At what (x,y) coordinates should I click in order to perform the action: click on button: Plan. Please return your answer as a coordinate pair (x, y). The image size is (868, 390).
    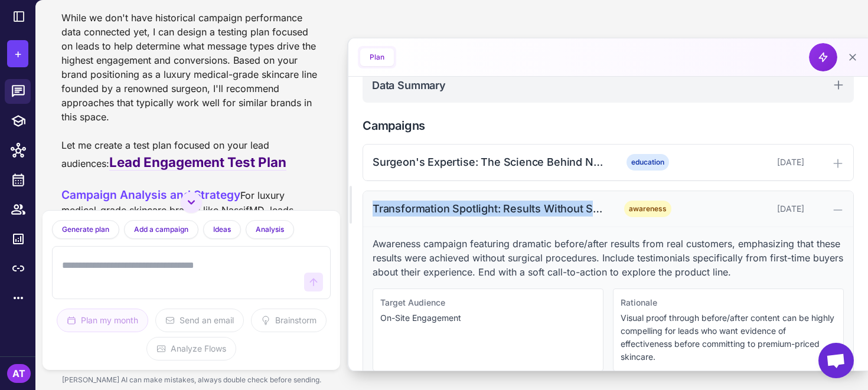
    Looking at the image, I should click on (377, 57).